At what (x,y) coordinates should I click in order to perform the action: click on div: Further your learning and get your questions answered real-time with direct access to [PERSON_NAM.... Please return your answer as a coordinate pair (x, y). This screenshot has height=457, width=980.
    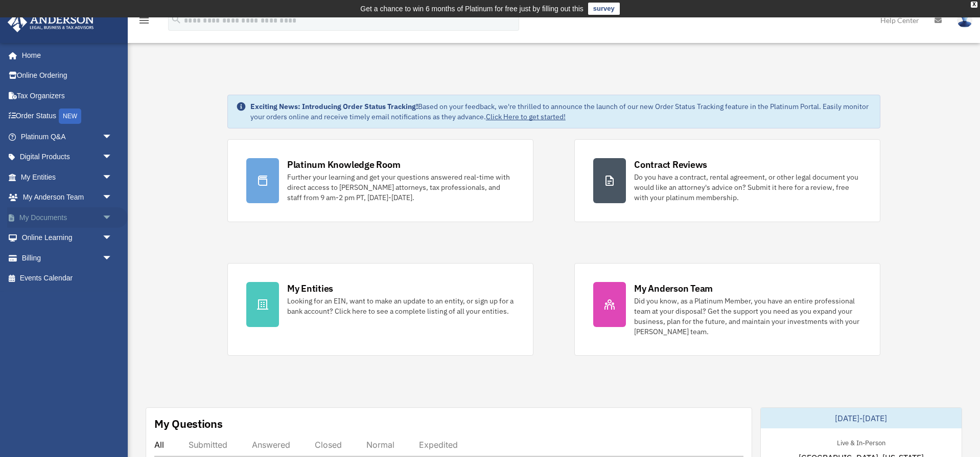
    Looking at the image, I should click on (401, 187).